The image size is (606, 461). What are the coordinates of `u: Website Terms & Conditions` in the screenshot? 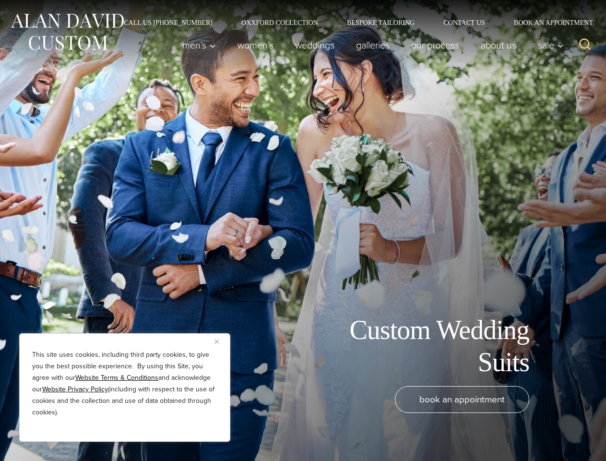 It's located at (117, 377).